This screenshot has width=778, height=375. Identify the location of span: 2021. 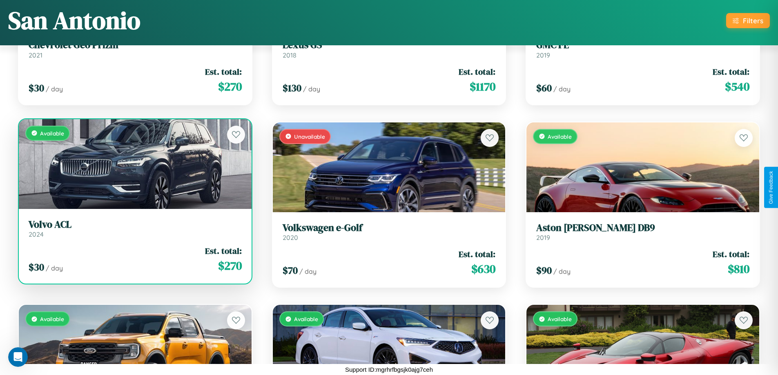
(36, 55).